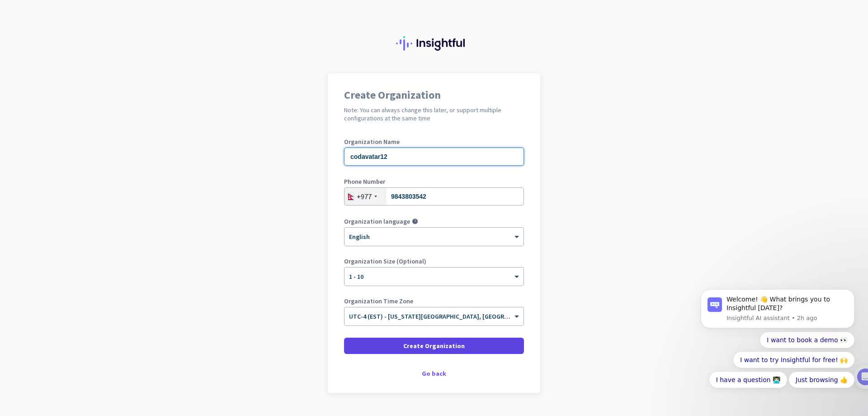  What do you see at coordinates (434, 95) in the screenshot?
I see `h1: Create Organization` at bounding box center [434, 95].